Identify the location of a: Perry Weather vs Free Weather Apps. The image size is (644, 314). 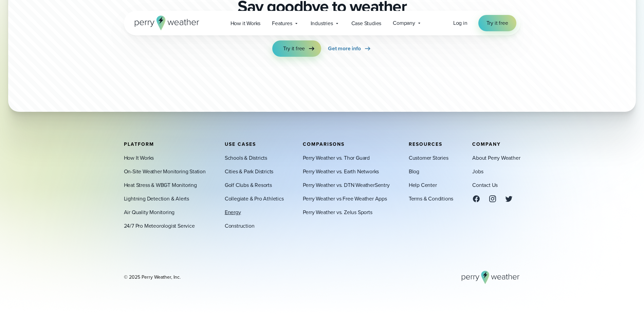
(345, 199).